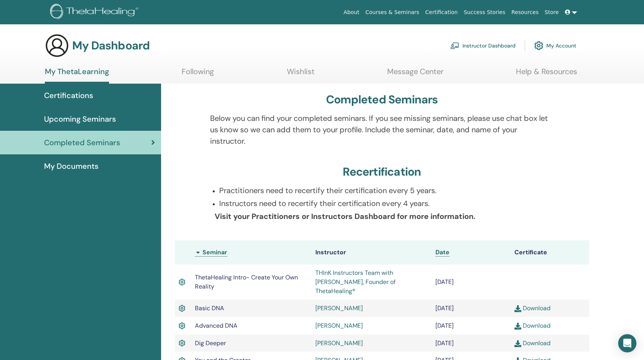 This screenshot has height=360, width=644. Describe the element at coordinates (382, 100) in the screenshot. I see `h3: Completed Seminars` at that location.